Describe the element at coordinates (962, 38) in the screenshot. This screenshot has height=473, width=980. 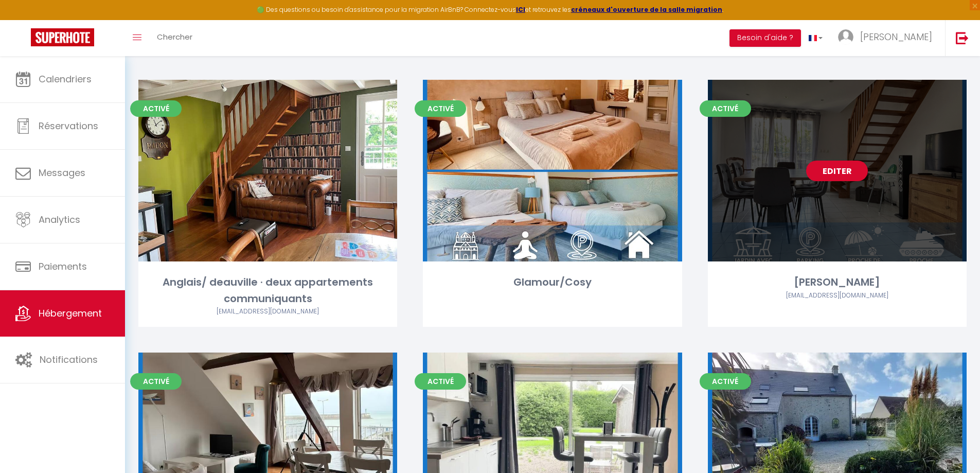
I see `img: logout` at that location.